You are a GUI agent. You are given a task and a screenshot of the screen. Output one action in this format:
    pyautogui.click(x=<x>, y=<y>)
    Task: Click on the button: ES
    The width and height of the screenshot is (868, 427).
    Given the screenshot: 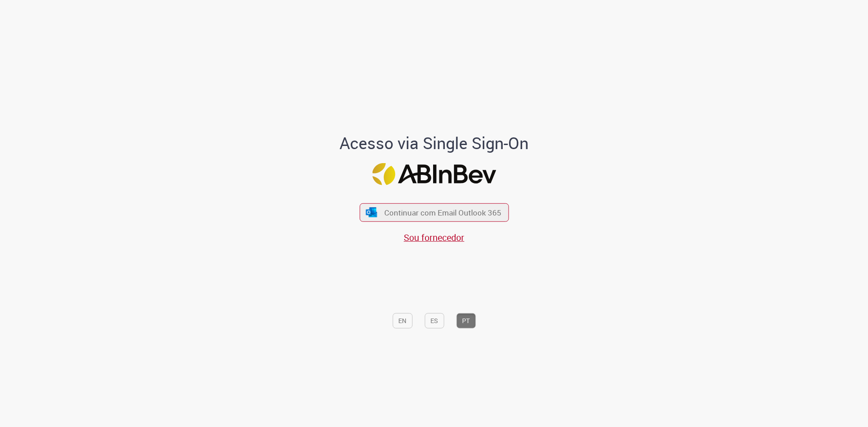 What is the action you would take?
    pyautogui.click(x=434, y=321)
    